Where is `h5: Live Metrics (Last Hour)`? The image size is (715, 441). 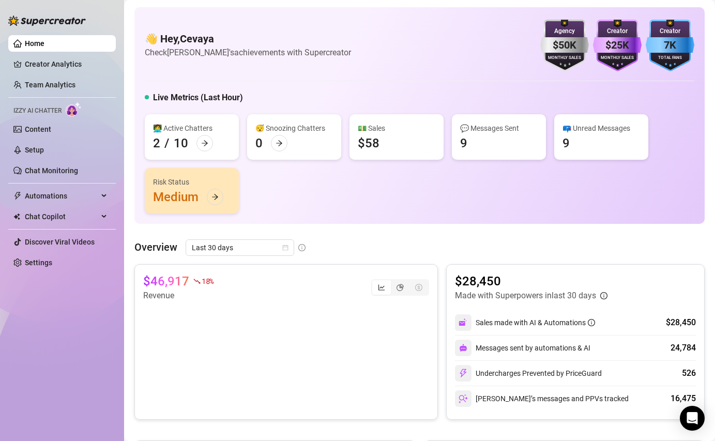 h5: Live Metrics (Last Hour) is located at coordinates (198, 98).